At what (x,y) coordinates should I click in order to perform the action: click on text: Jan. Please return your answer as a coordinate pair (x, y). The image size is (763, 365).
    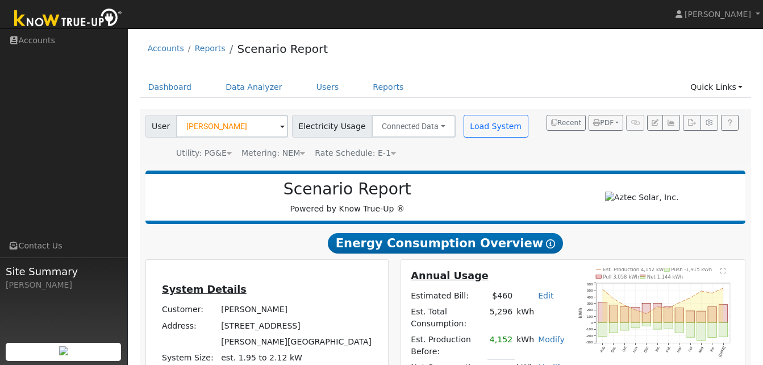
    Looking at the image, I should click on (658, 348).